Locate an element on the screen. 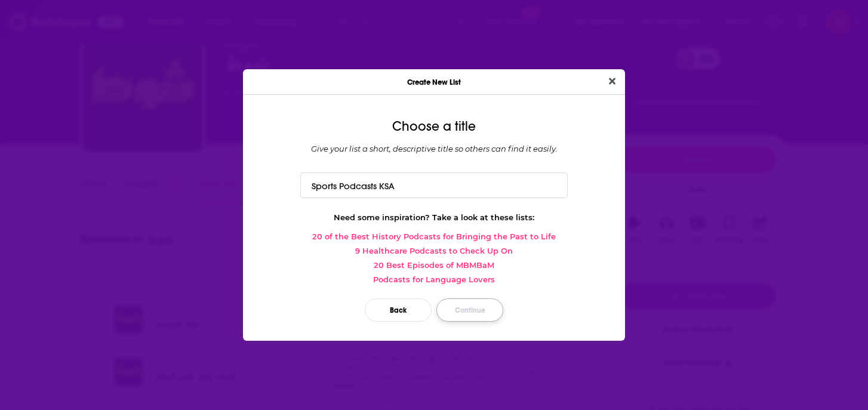 The image size is (868, 410). div: Choose a title is located at coordinates (434, 127).